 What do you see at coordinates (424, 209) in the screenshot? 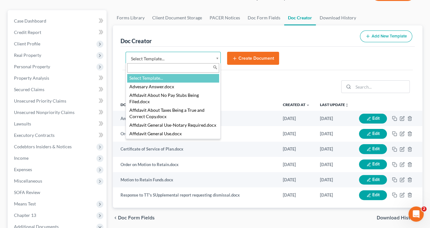
I see `span: 2` at bounding box center [424, 209].